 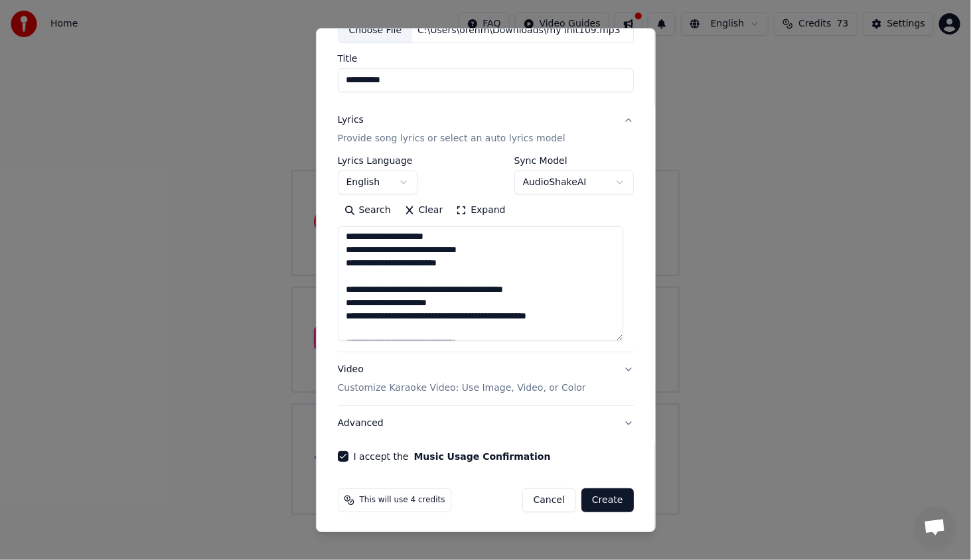 What do you see at coordinates (486, 423) in the screenshot?
I see `button: Advanced` at bounding box center [486, 423].